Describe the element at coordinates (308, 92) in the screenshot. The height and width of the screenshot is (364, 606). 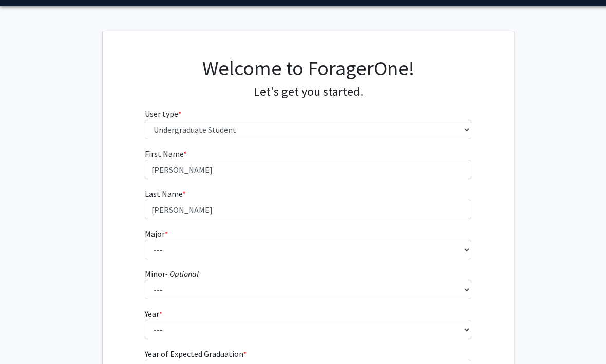
I see `h4: Let's get you started.` at that location.